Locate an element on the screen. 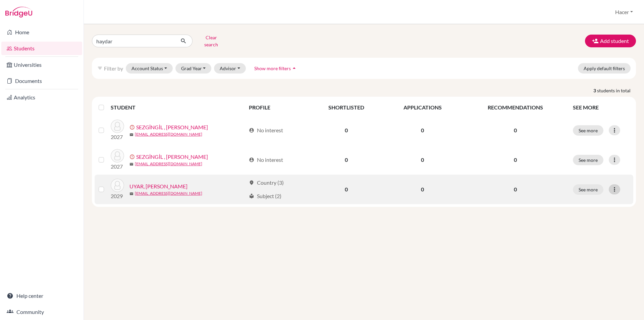 This screenshot has height=320, width=644. a: Home is located at coordinates (42, 32).